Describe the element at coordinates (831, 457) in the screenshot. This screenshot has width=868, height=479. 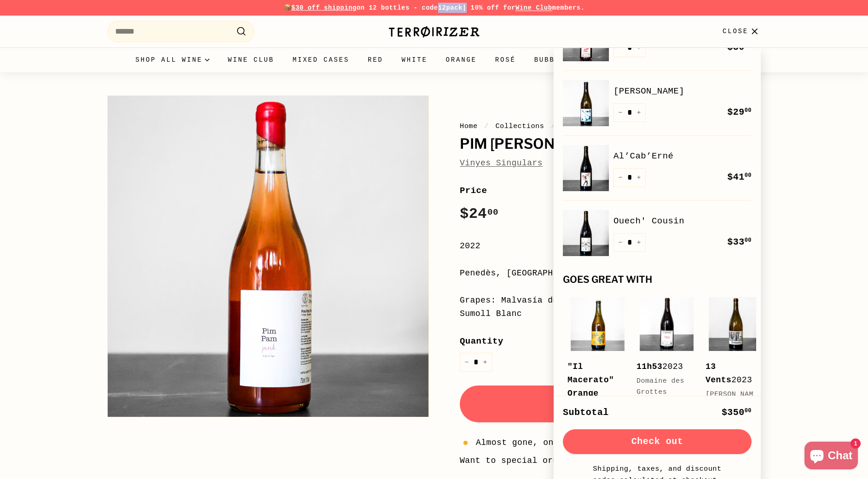
I see `inbox-online-store-chat: Shopify online store chat` at that location.